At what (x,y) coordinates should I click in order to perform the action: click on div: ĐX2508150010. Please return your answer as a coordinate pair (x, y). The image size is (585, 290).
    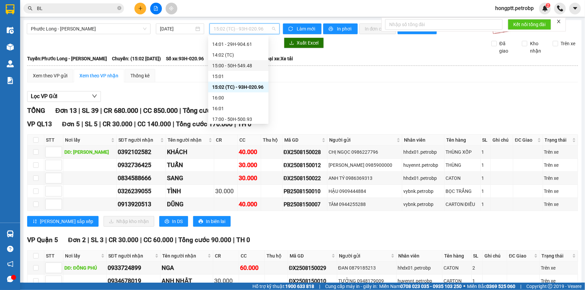
    Looking at the image, I should click on (312, 281).